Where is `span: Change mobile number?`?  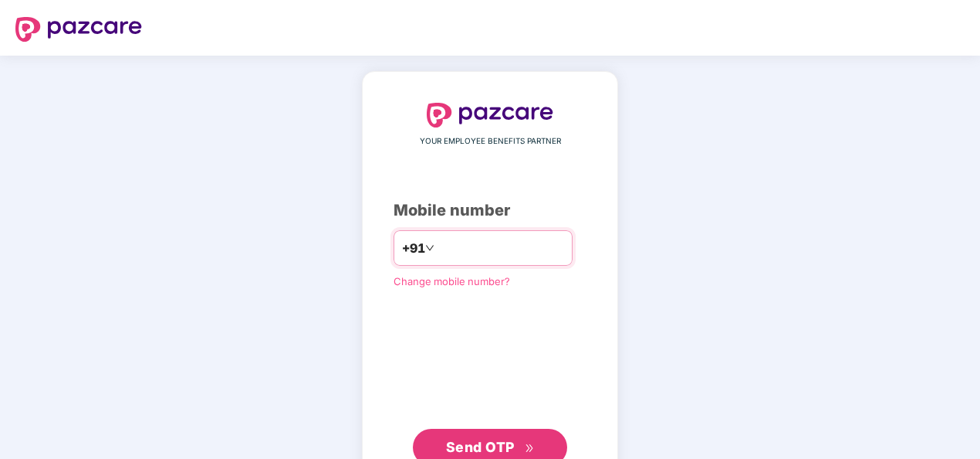 span: Change mobile number? is located at coordinates (451, 282).